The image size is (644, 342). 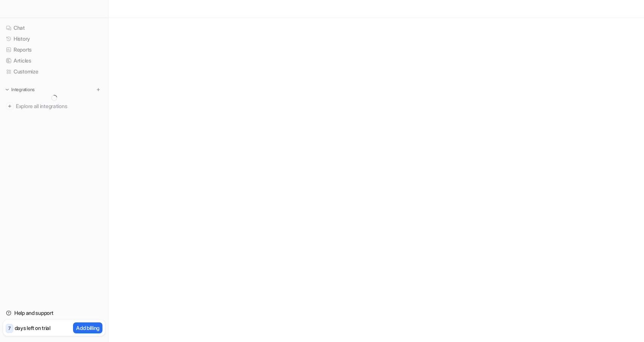 I want to click on a: History, so click(x=54, y=39).